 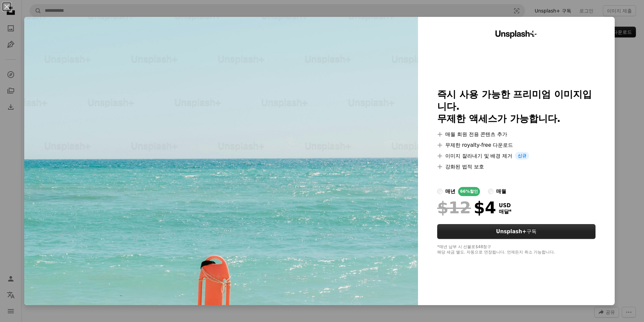 I want to click on span: USD, so click(x=505, y=206).